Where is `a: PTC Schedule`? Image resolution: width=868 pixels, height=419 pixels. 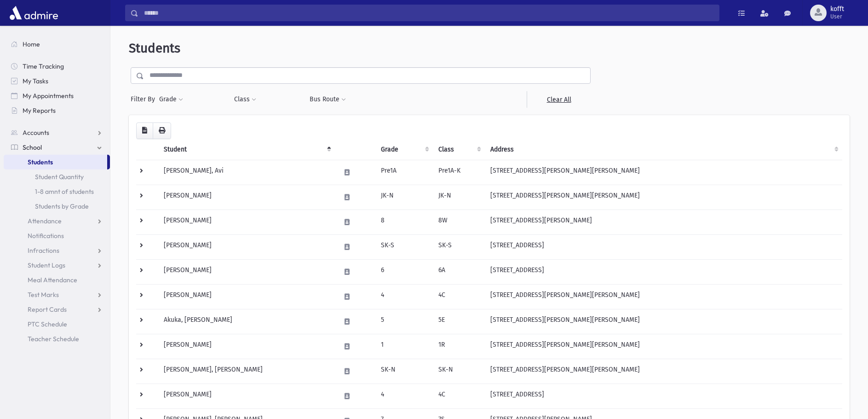 a: PTC Schedule is located at coordinates (56, 324).